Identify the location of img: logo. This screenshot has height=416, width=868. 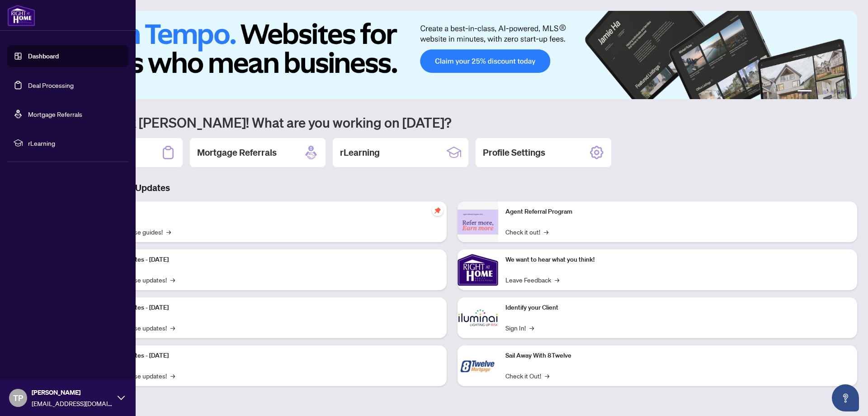
(21, 16).